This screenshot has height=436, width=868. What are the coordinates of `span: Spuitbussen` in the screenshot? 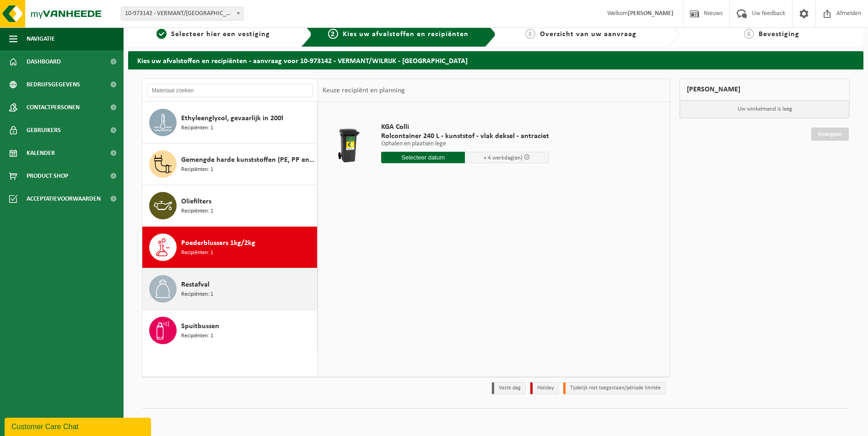 It's located at (200, 326).